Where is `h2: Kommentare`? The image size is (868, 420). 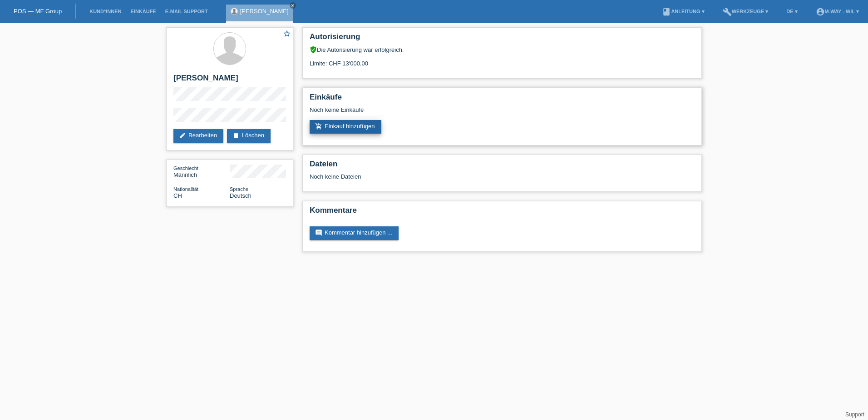 h2: Kommentare is located at coordinates (502, 213).